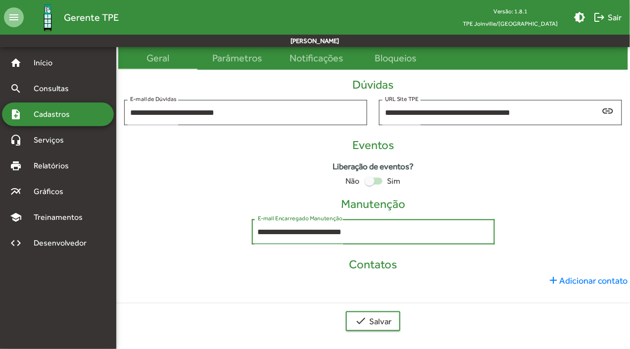 Image resolution: width=630 pixels, height=349 pixels. Describe the element at coordinates (16, 140) in the screenshot. I see `mat-icon: headset_mic` at that location.